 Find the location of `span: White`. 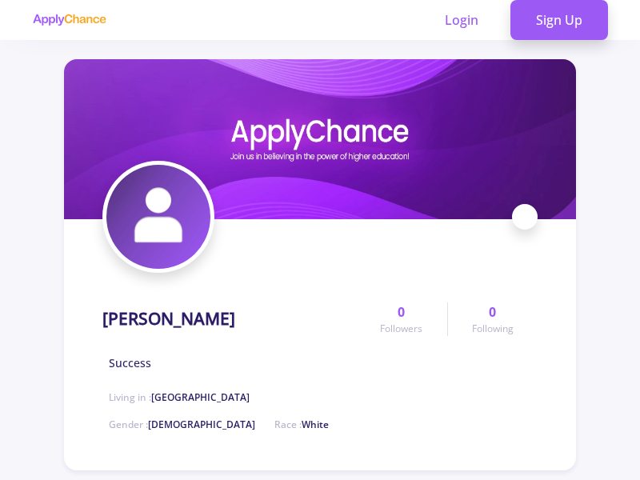

span: White is located at coordinates (315, 424).